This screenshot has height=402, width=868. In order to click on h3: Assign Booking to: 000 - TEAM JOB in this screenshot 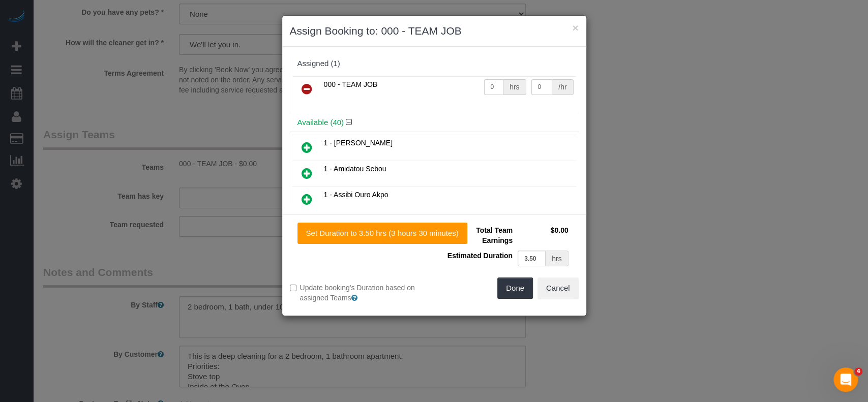, I will do `click(435, 31)`.